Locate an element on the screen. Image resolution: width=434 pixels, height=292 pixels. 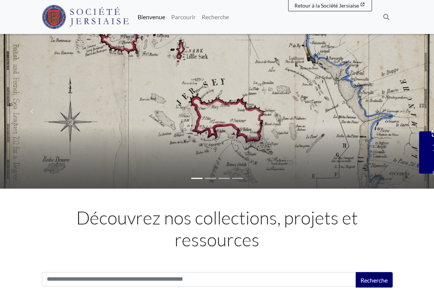
font: Découvrez nos collections, projets et ressources is located at coordinates (217, 228).